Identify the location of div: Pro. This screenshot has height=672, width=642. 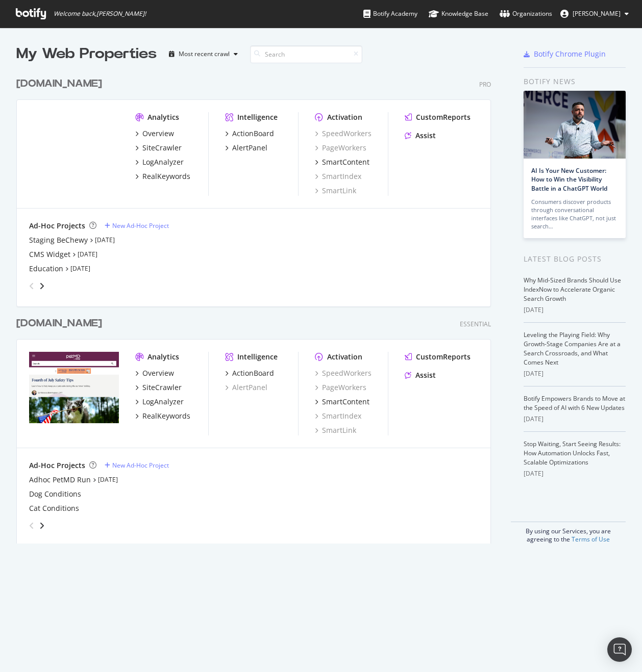
(485, 84).